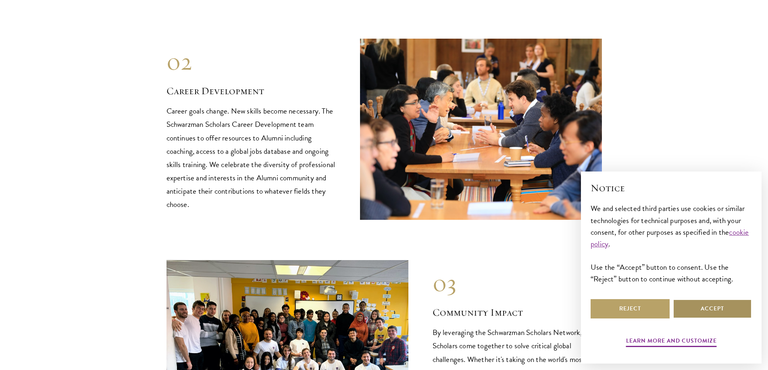 The height and width of the screenshot is (370, 768). Describe the element at coordinates (712, 309) in the screenshot. I see `button: Accept` at that location.